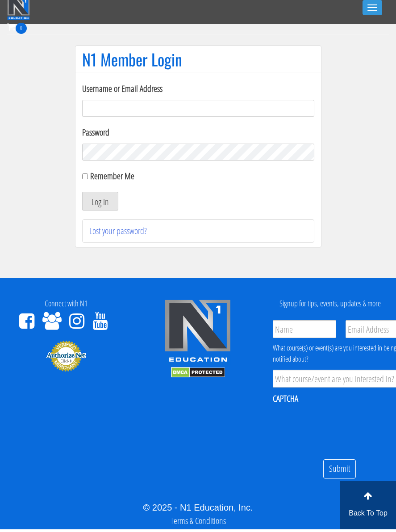  I want to click on img: n1-edu-logo, so click(198, 335).